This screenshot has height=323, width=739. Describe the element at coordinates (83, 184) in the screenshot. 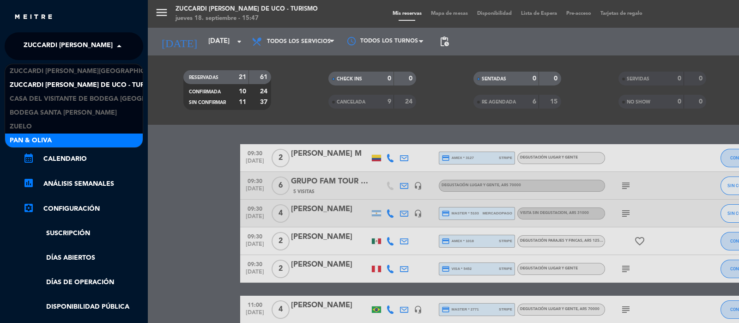

I see `a: assessmentANÁLISIS SEMANALES` at that location.